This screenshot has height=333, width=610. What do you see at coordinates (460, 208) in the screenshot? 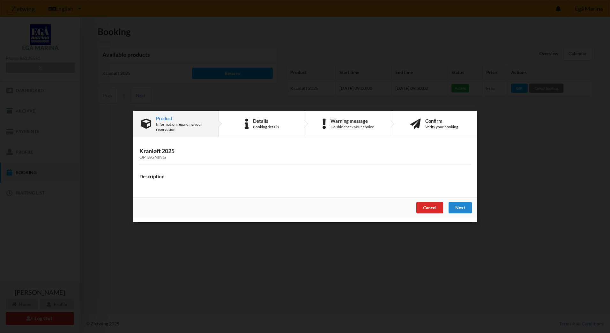
I see `div: Next` at bounding box center [460, 208].